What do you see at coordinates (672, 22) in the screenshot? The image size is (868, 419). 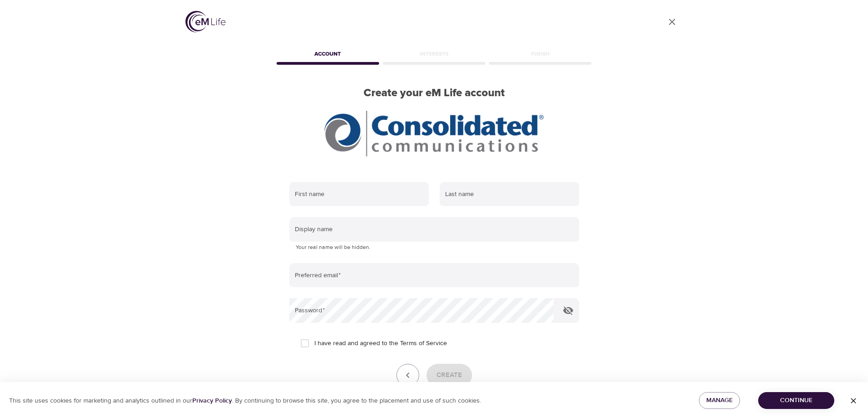 I see `a: close` at bounding box center [672, 22].